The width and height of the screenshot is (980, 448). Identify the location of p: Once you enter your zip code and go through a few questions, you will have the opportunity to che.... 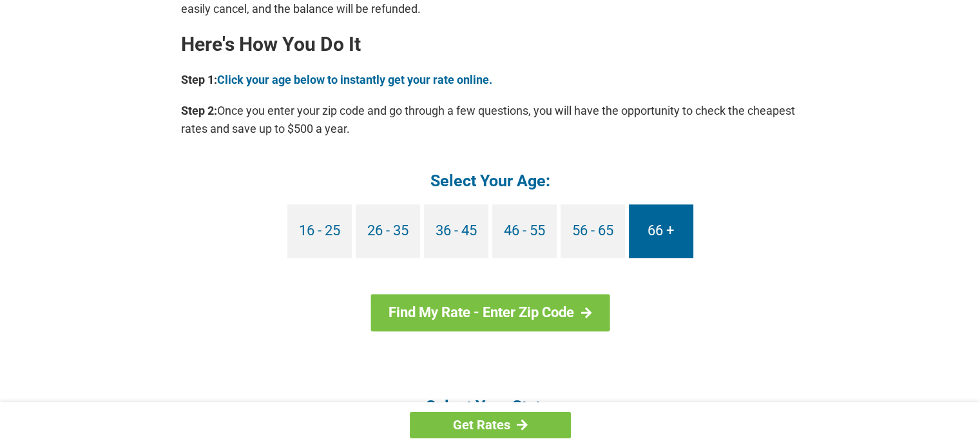
(490, 120).